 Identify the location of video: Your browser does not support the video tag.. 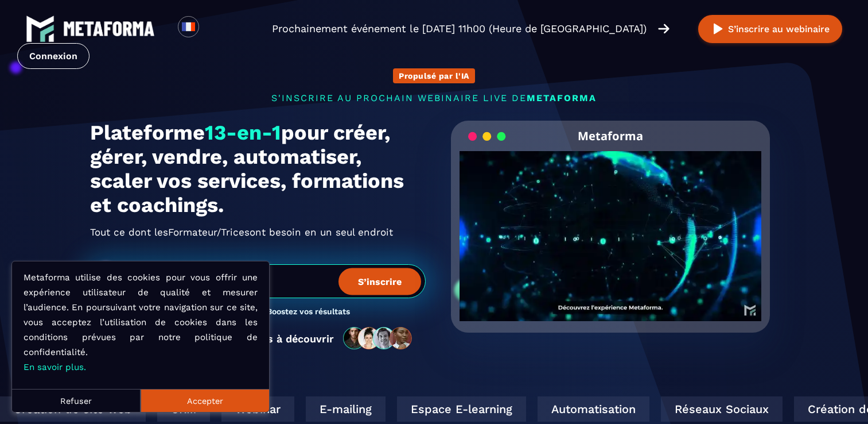
(611, 226).